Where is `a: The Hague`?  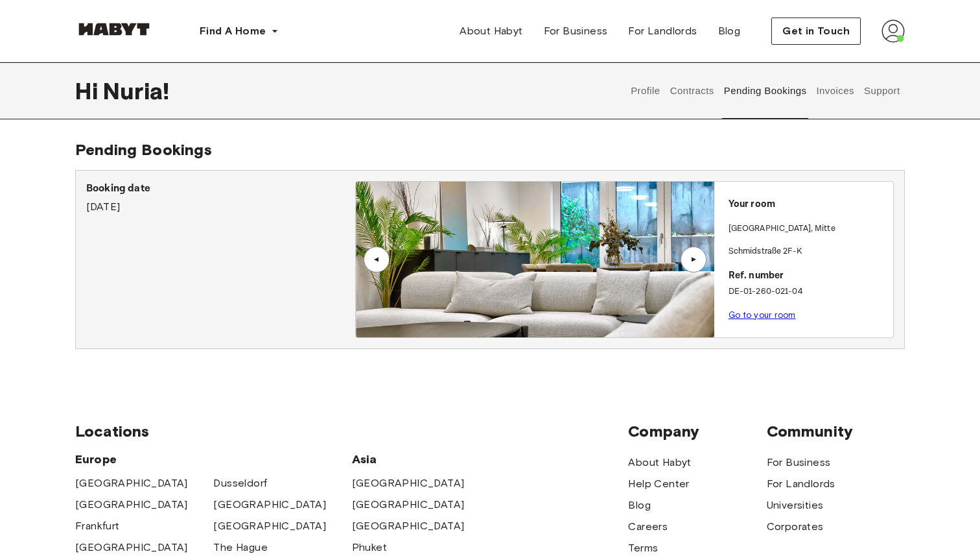 a: The Hague is located at coordinates (241, 547).